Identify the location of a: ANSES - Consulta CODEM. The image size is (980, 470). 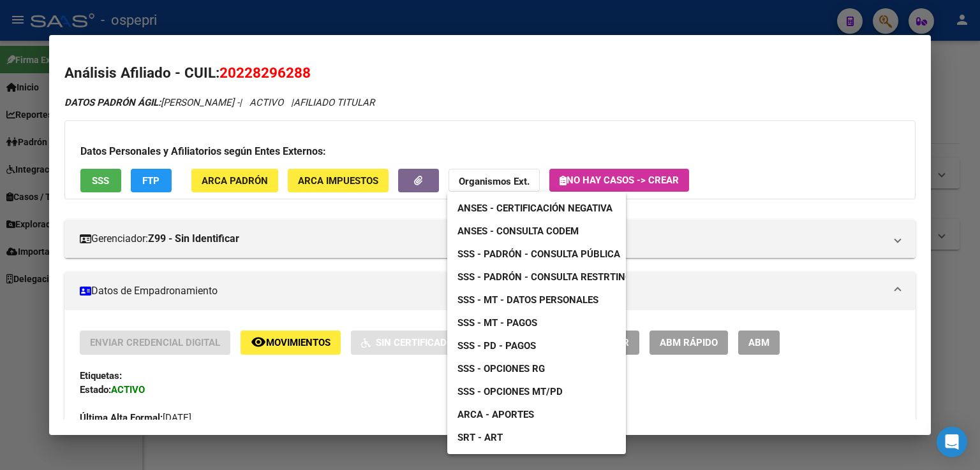
(518, 231).